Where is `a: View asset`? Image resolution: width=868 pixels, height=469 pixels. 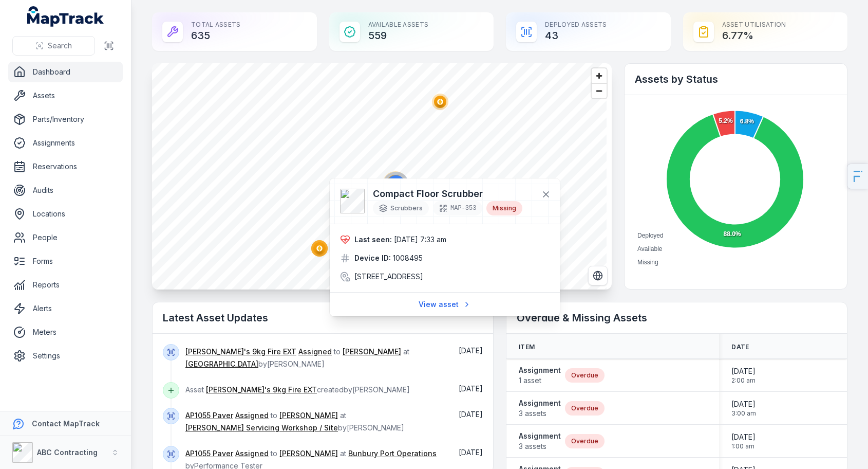
a: View asset is located at coordinates (445, 304).